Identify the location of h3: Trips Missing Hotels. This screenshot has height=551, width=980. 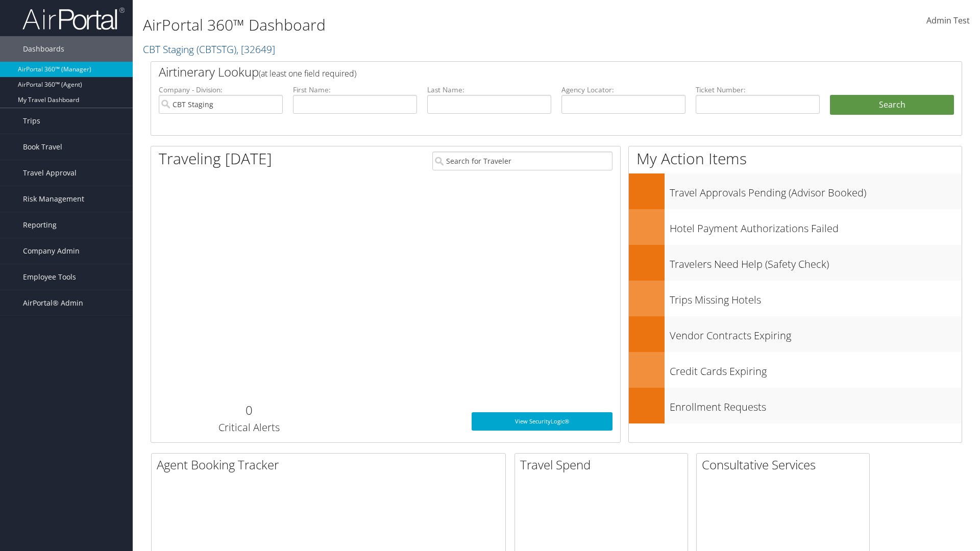
(815, 298).